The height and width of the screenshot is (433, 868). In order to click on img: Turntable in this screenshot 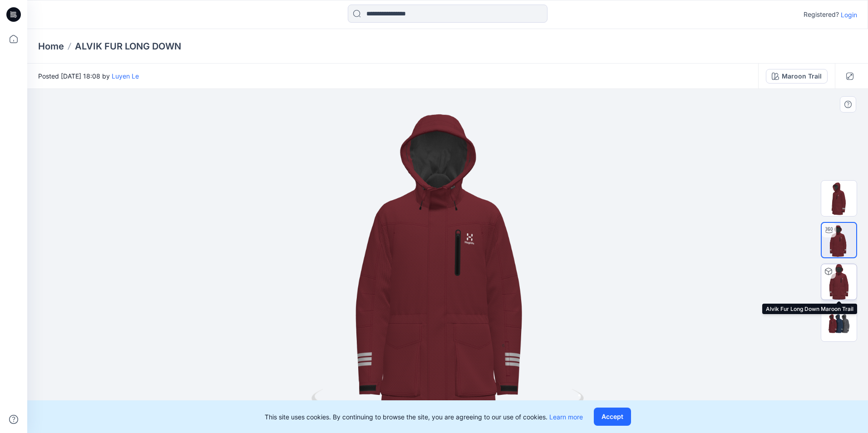, I will do `click(839, 240)`.